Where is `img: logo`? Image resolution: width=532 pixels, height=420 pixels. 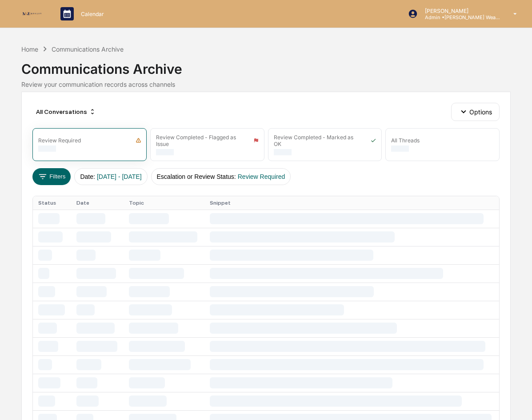 img: logo is located at coordinates (32, 14).